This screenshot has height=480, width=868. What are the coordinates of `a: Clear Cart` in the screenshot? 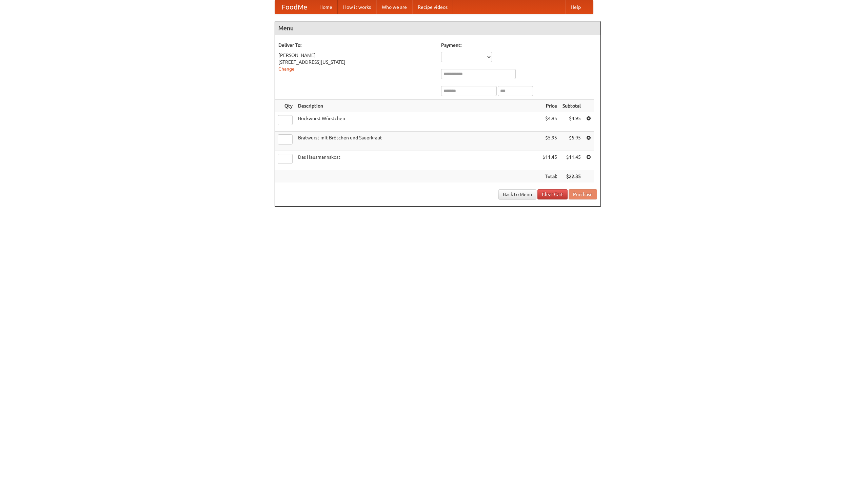 It's located at (552, 194).